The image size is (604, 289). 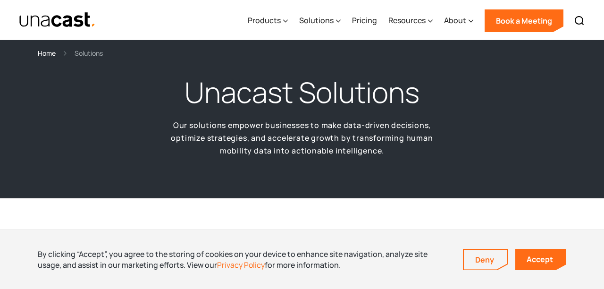 What do you see at coordinates (47, 53) in the screenshot?
I see `a: Home` at bounding box center [47, 53].